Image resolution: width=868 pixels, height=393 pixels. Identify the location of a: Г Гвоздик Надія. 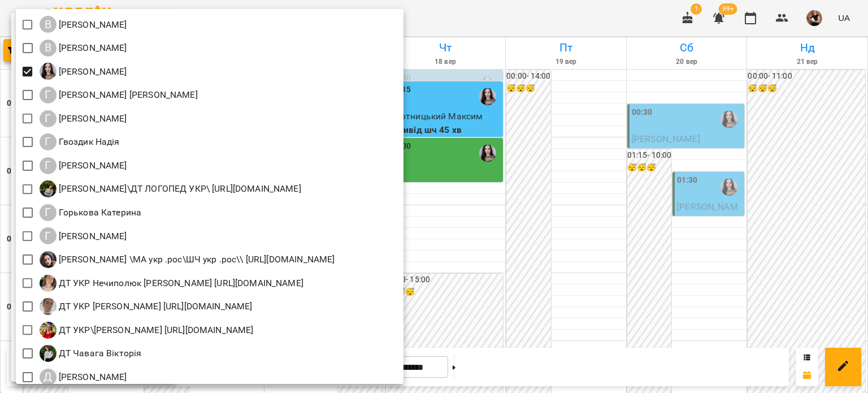
(80, 142).